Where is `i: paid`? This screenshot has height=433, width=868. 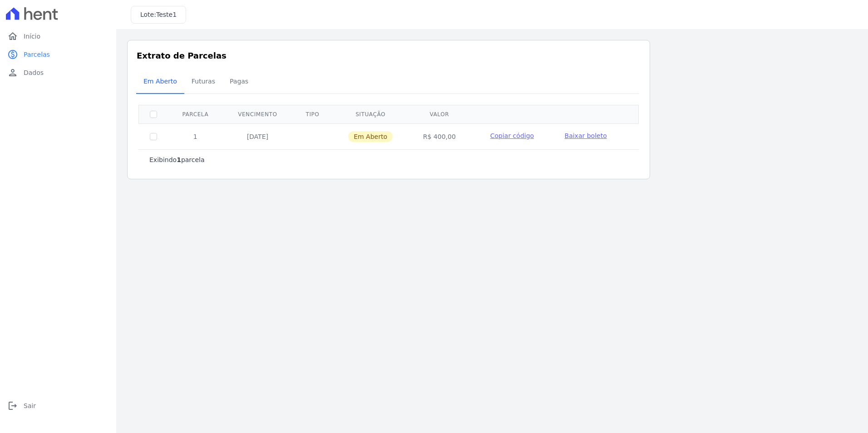 i: paid is located at coordinates (13, 54).